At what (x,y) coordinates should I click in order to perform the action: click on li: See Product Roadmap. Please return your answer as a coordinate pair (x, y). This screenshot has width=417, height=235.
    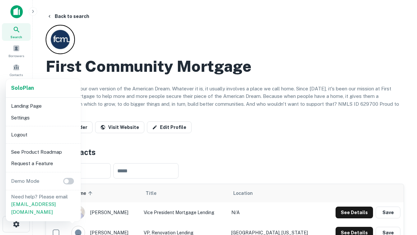
    Looking at the image, I should click on (43, 152).